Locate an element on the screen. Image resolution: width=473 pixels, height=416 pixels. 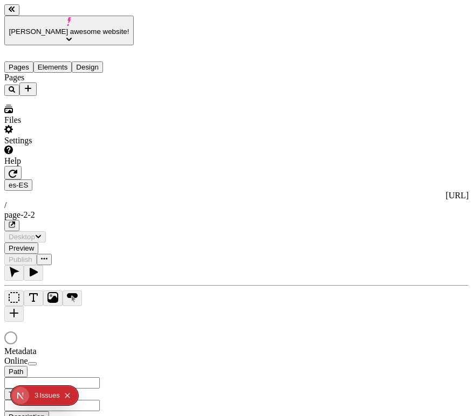
div: Help is located at coordinates (69, 161).